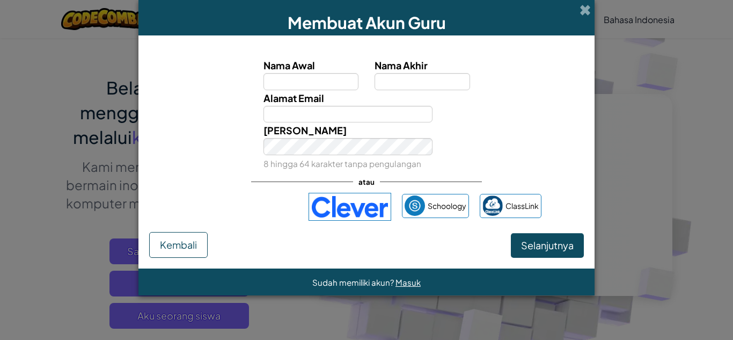 The image size is (733, 340). Describe the element at coordinates (366, 181) in the screenshot. I see `span: atau` at that location.